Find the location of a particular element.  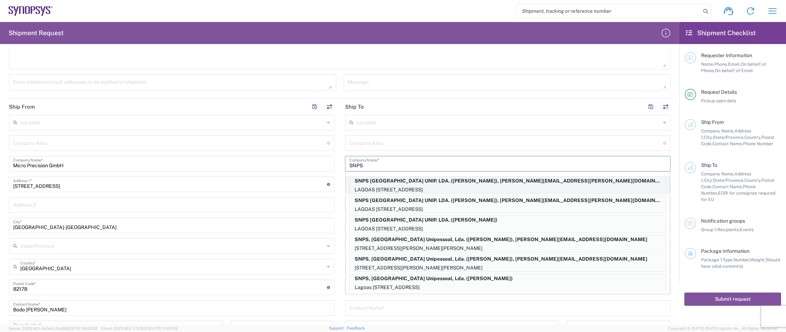

span: Weight, is located at coordinates (758, 260).